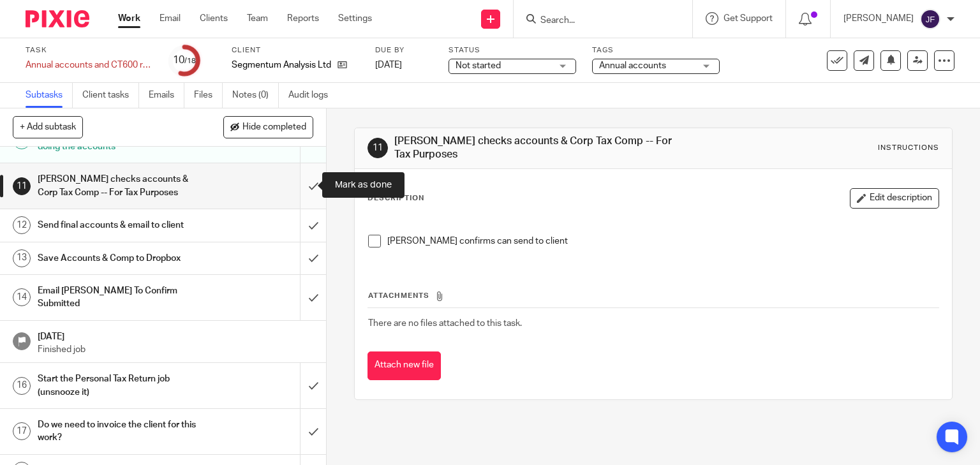  What do you see at coordinates (632, 66) in the screenshot?
I see `span: Annual accounts` at bounding box center [632, 66].